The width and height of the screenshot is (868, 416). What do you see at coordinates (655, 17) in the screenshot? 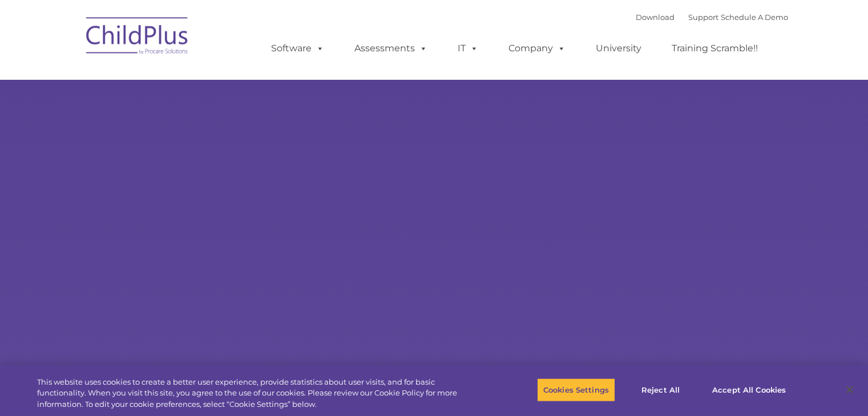
I see `a: Download` at bounding box center [655, 17].